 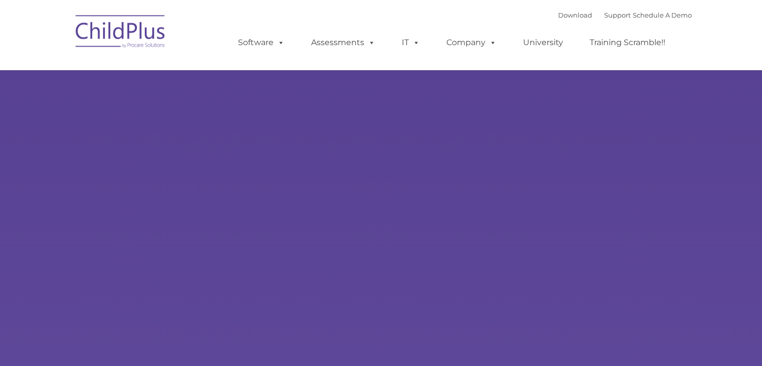 What do you see at coordinates (411, 43) in the screenshot?
I see `a: IT` at bounding box center [411, 43].